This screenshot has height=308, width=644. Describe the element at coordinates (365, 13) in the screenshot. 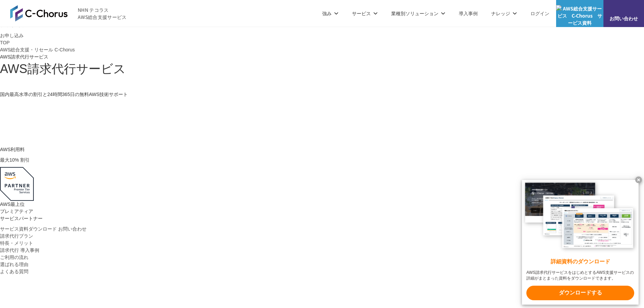

I see `p: サービス` at that location.